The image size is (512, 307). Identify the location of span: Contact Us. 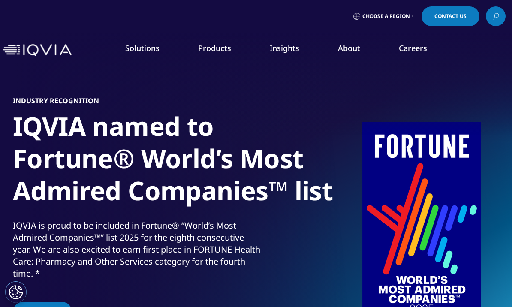
(450, 16).